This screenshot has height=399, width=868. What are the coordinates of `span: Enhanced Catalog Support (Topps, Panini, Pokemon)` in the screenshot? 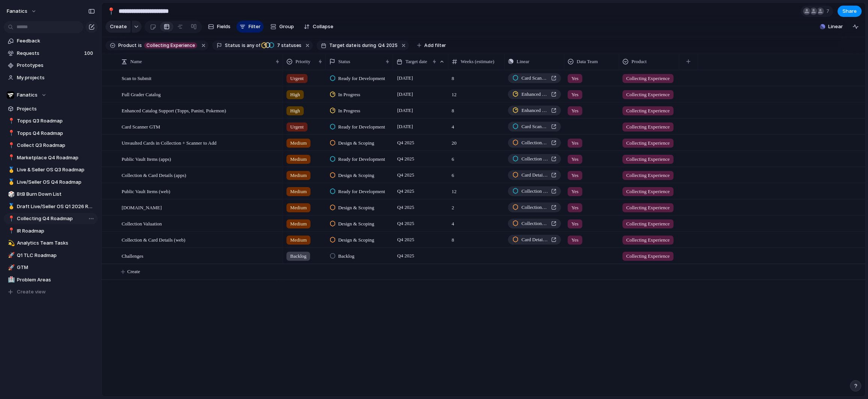 It's located at (535, 94).